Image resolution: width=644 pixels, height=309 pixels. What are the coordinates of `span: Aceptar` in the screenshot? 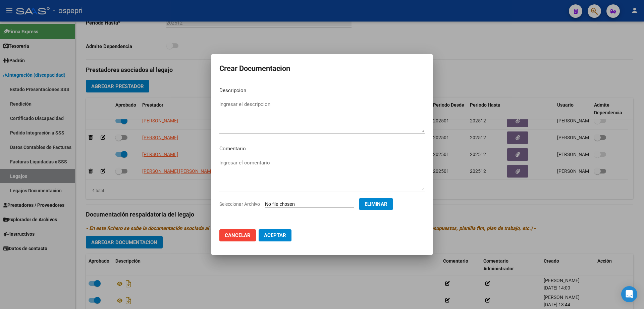 It's located at (275, 235).